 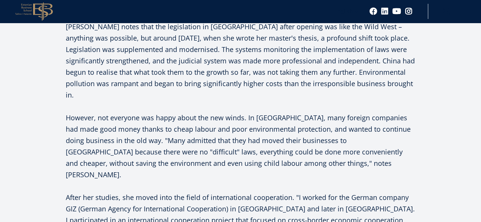 What do you see at coordinates (385, 11) in the screenshot?
I see `a: Linkedin` at bounding box center [385, 11].